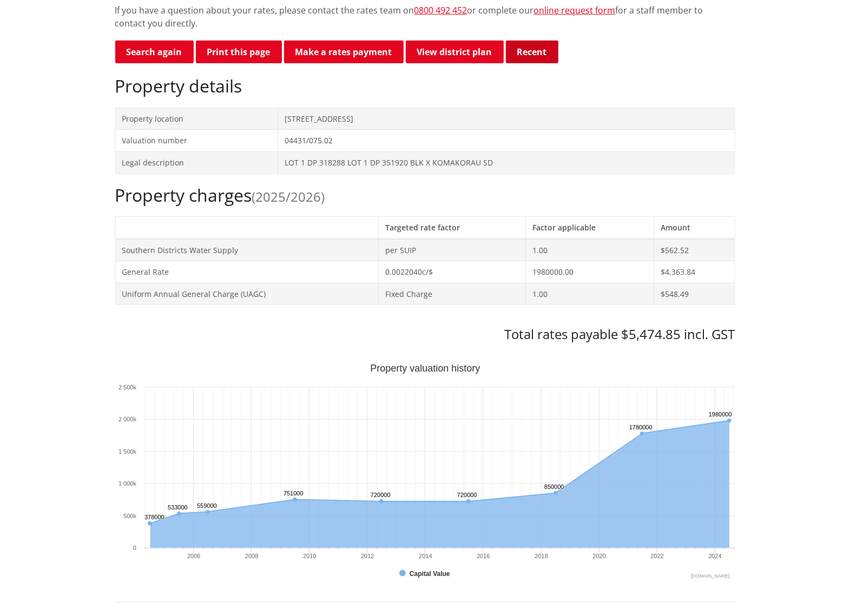 The height and width of the screenshot is (616, 850). Describe the element at coordinates (425, 472) in the screenshot. I see `div: Property valuation history. Highcharts interactive chart.` at that location.